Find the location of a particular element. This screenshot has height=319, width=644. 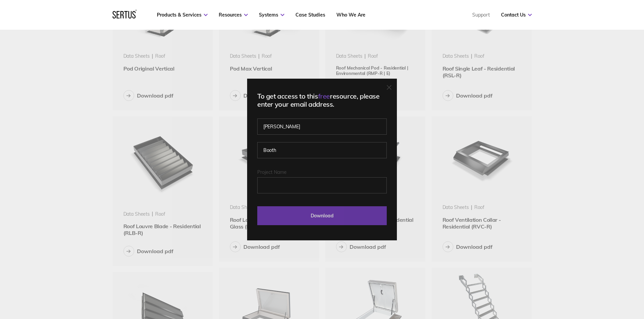

a: Contact Us is located at coordinates (516, 15).